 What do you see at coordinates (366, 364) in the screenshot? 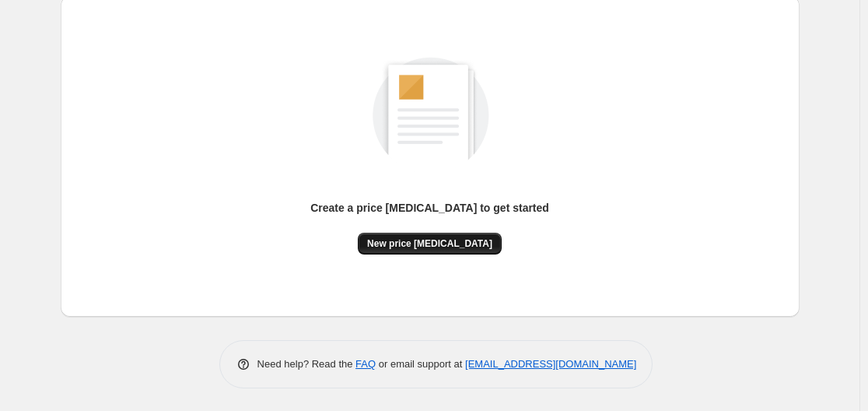
I see `a: FAQ` at bounding box center [366, 364].